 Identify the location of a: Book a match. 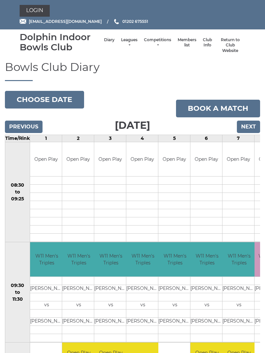
(218, 109).